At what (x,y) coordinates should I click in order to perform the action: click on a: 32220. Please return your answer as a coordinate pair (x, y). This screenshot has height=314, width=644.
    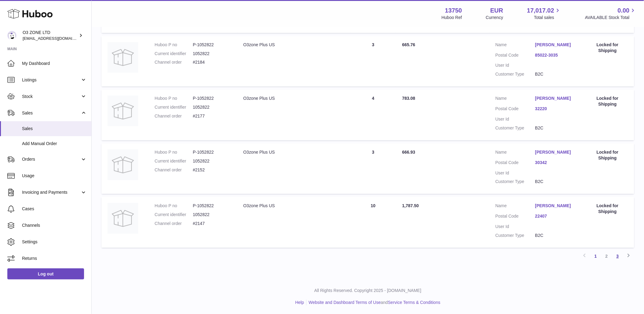
    Looking at the image, I should click on (555, 109).